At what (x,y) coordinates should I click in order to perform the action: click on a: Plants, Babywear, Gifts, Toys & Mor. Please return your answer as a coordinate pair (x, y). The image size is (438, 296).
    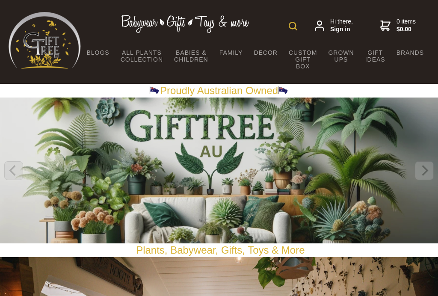
    Looking at the image, I should click on (217, 250).